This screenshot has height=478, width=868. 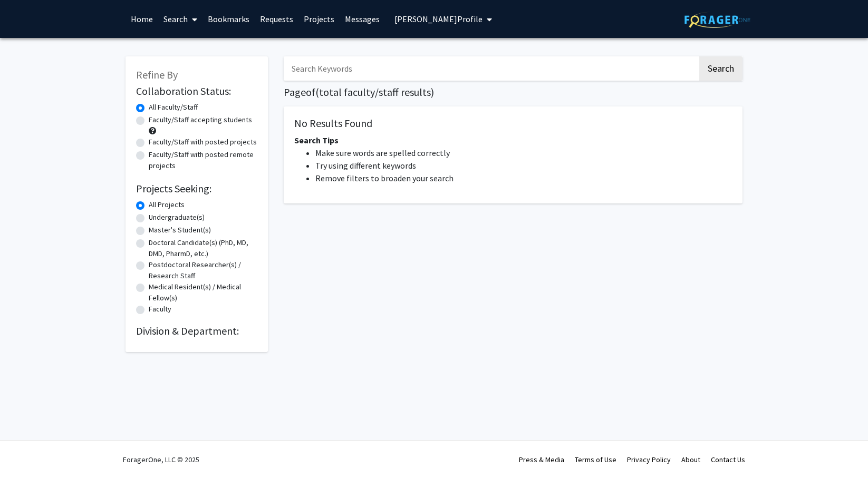 What do you see at coordinates (648, 460) in the screenshot?
I see `a: Privacy Policy` at bounding box center [648, 460].